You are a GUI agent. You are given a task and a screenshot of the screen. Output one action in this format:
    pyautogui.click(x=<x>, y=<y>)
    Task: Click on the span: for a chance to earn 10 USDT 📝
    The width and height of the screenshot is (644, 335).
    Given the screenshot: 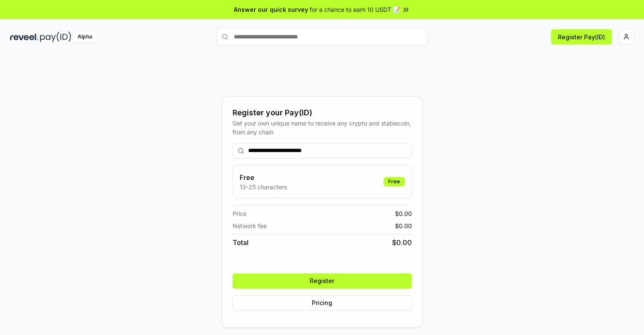 What is the action you would take?
    pyautogui.click(x=355, y=9)
    